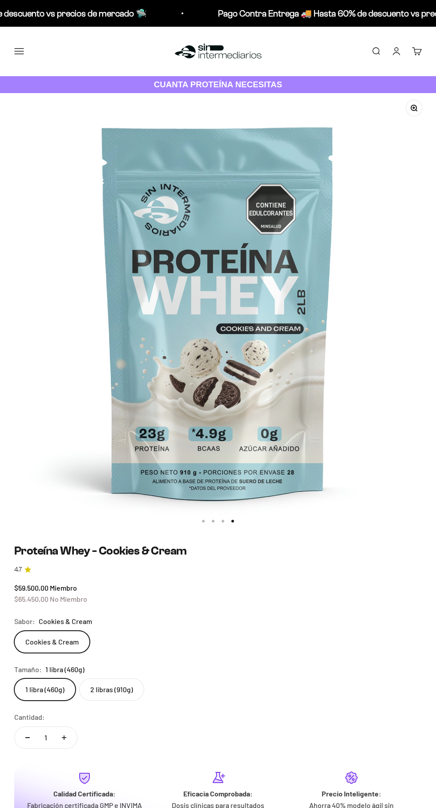 This screenshot has width=436, height=808. What do you see at coordinates (28, 669) in the screenshot?
I see `legend: Tamaño:` at bounding box center [28, 669].